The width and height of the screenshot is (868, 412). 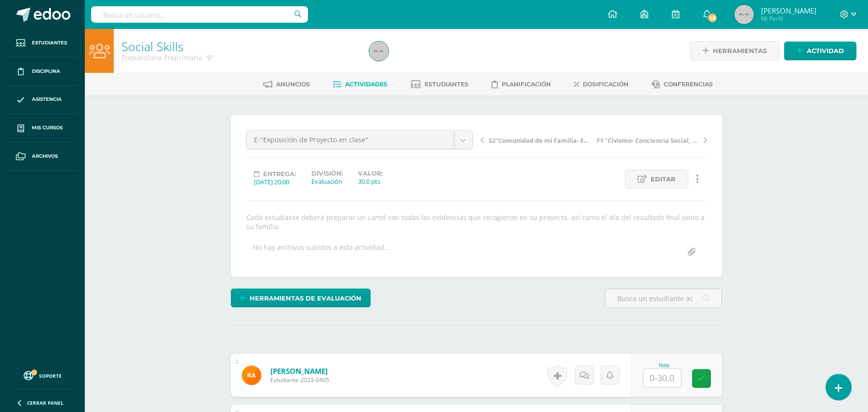 What do you see at coordinates (199, 14) in the screenshot?
I see `input: Busca un usuario...` at bounding box center [199, 14].